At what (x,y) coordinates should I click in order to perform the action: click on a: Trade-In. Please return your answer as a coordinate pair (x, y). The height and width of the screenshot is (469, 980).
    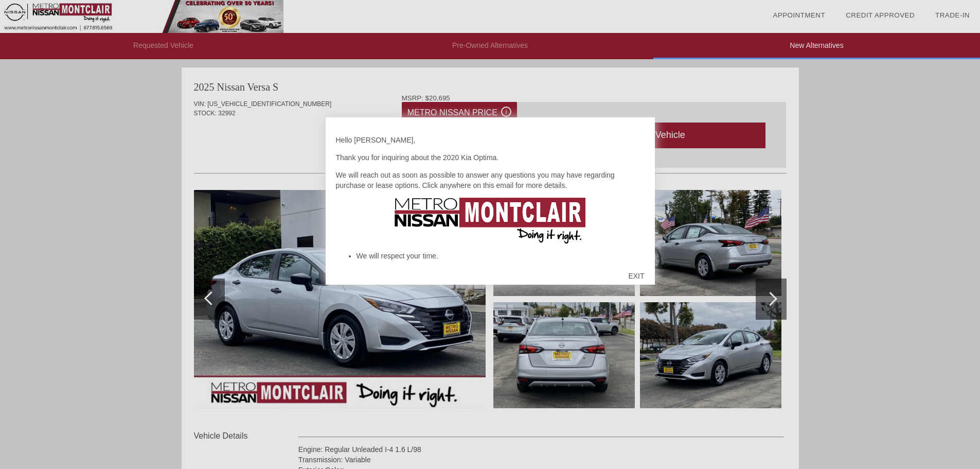
    Looking at the image, I should click on (952, 15).